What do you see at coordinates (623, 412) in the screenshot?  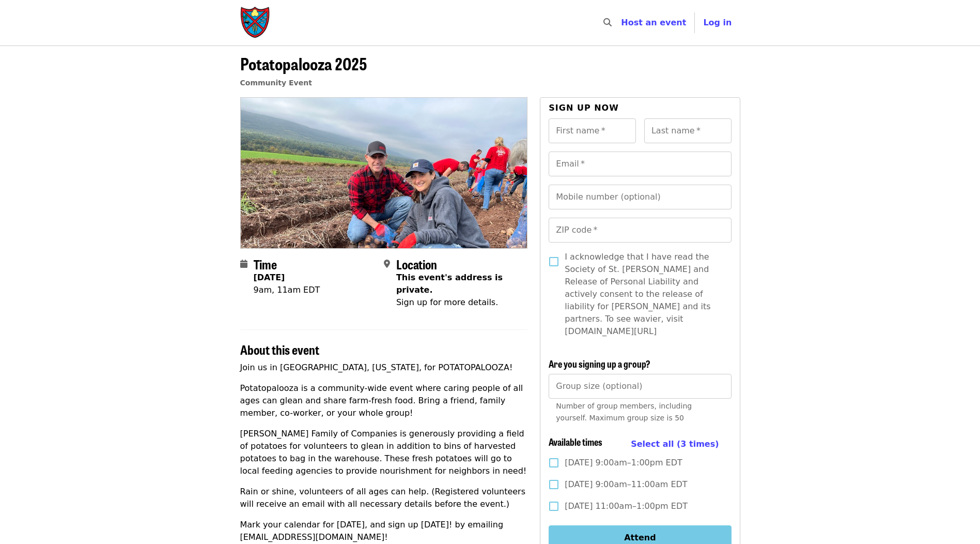 I see `span: Number of group members, including yourself. Maximum group size is 50` at bounding box center [623, 412].